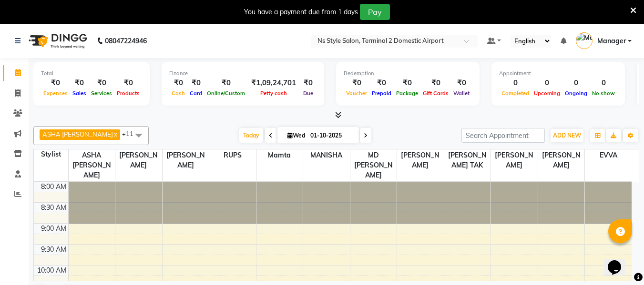 Image resolution: width=644 pixels, height=285 pixels. I want to click on span: Voucher, so click(357, 93).